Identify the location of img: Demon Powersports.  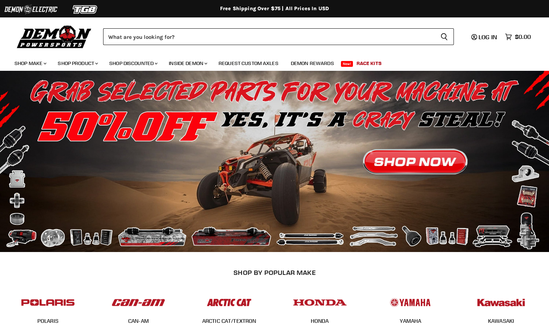
(54, 36).